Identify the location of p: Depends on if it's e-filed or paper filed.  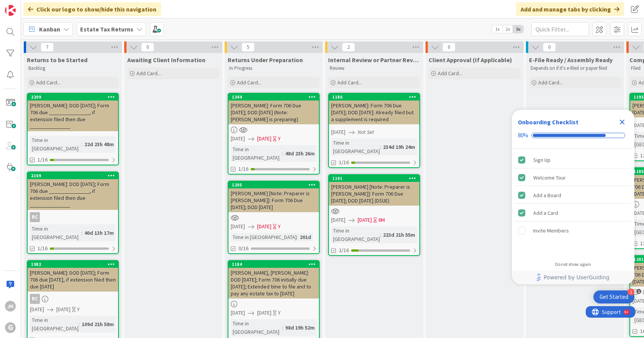
(575, 68).